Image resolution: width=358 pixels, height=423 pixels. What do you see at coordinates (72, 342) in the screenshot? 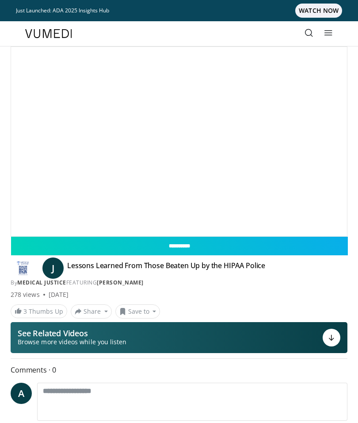
I see `span: Browse more videos while you listen` at bounding box center [72, 342].